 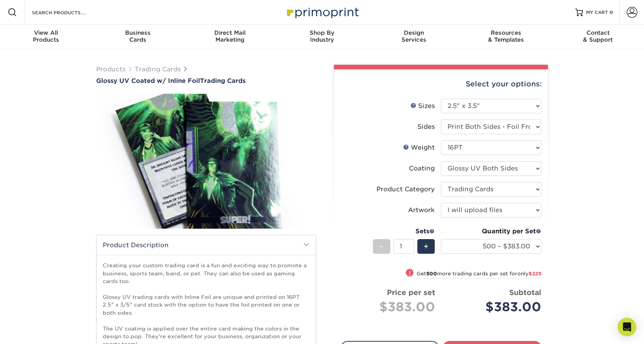 What do you see at coordinates (414, 33) in the screenshot?
I see `span: Design` at bounding box center [414, 33].